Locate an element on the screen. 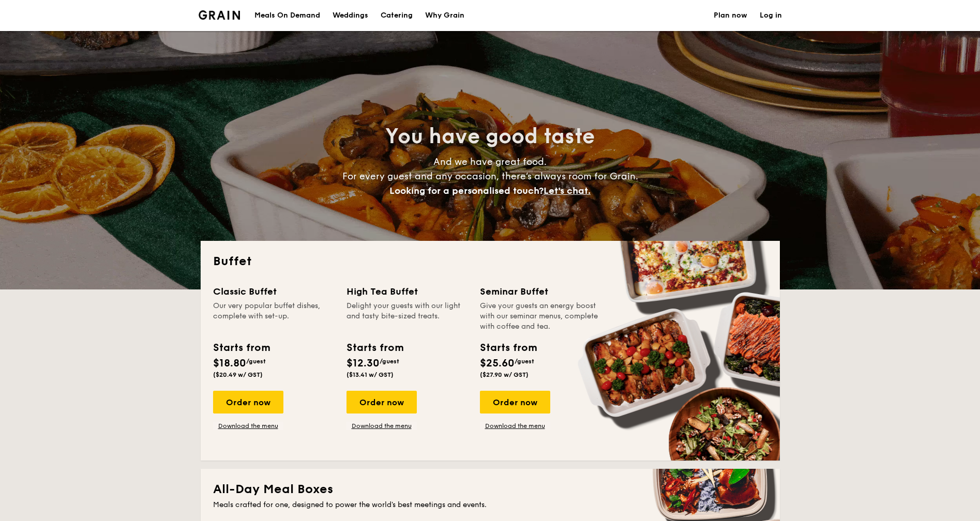 This screenshot has width=980, height=521. div: Seminar Buffet is located at coordinates (540, 291).